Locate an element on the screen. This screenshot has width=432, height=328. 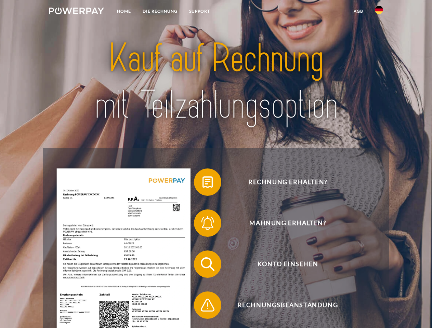
span: Konto einsehen is located at coordinates (288, 264).